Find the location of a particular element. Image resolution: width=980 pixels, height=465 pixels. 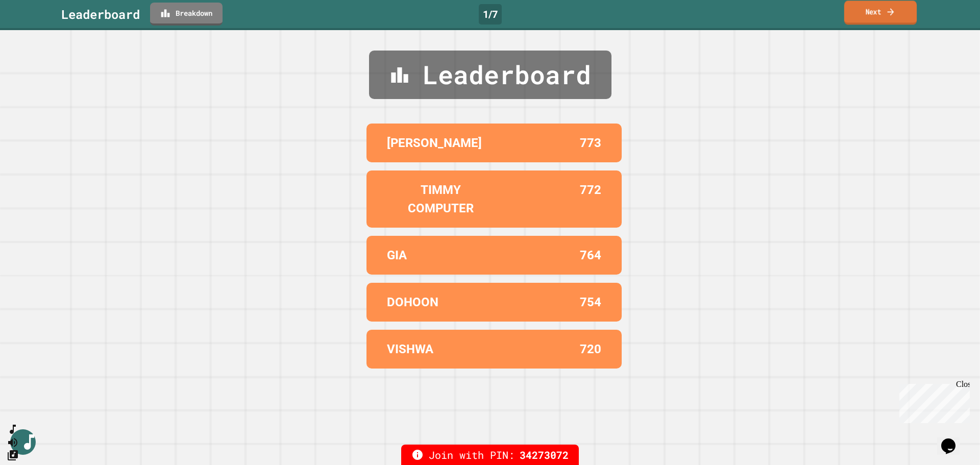

a: Next is located at coordinates (880, 12).